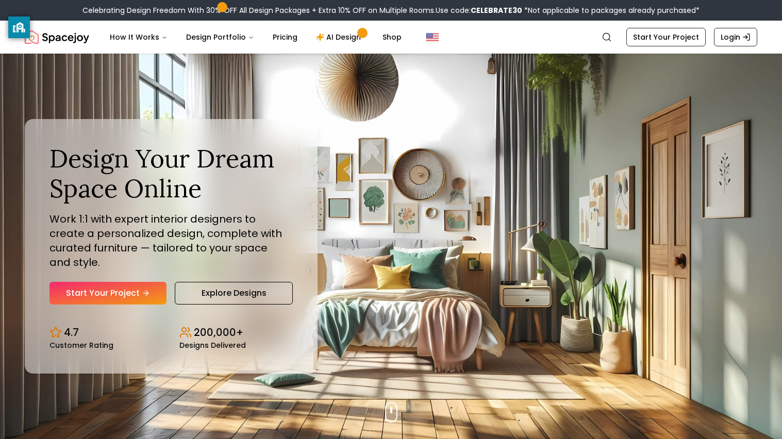 The image size is (782, 439). I want to click on nav: Global, so click(391, 37).